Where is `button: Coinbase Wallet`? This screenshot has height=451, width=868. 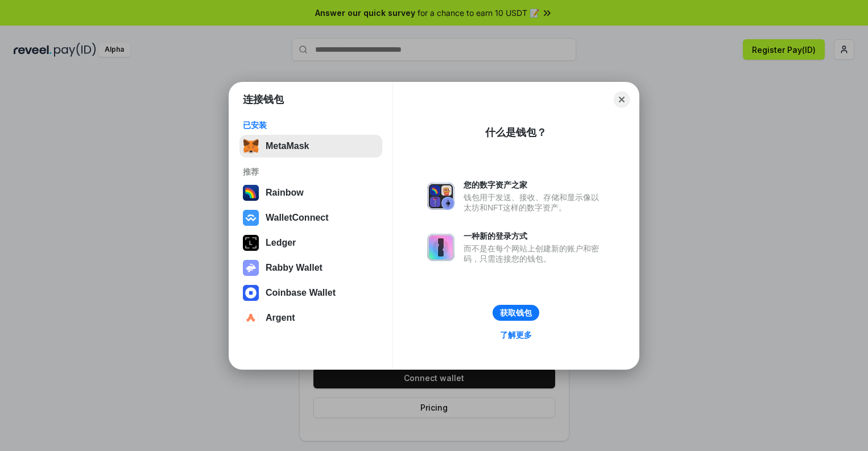
button: Coinbase Wallet is located at coordinates (311, 293).